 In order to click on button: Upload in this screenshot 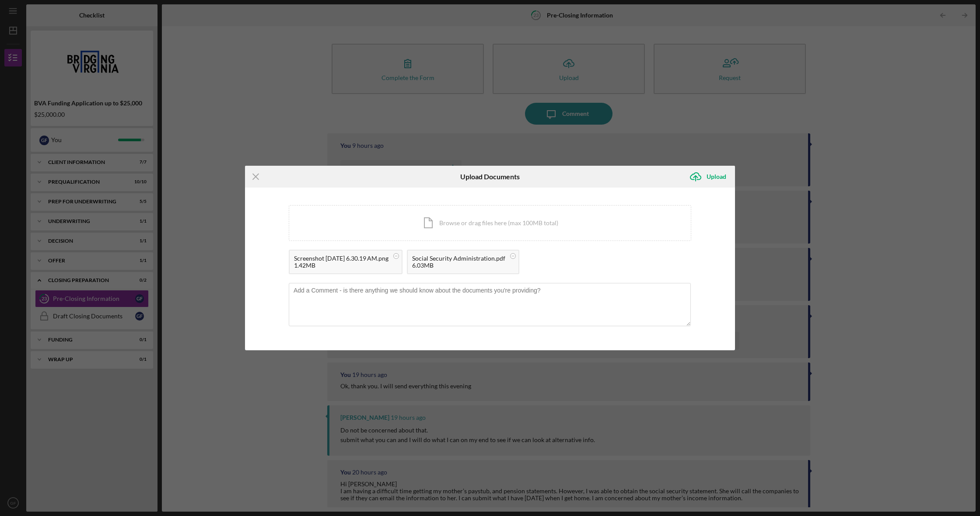, I will do `click(709, 177)`.